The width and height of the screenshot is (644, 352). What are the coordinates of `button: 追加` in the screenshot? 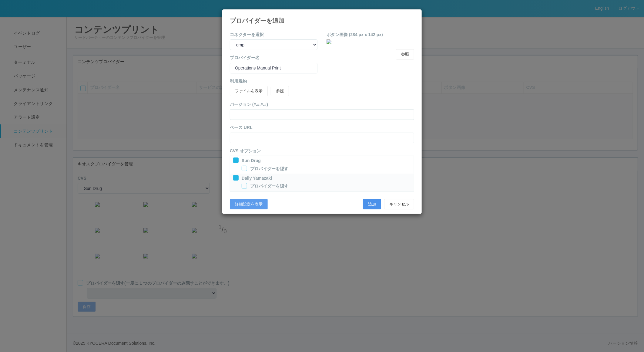 It's located at (372, 204).